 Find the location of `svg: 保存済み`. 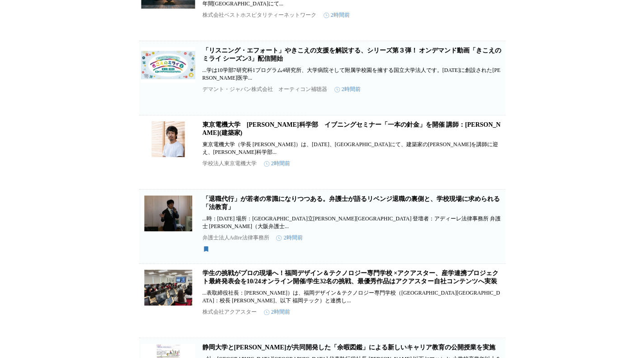

svg: 保存済み is located at coordinates (206, 249).